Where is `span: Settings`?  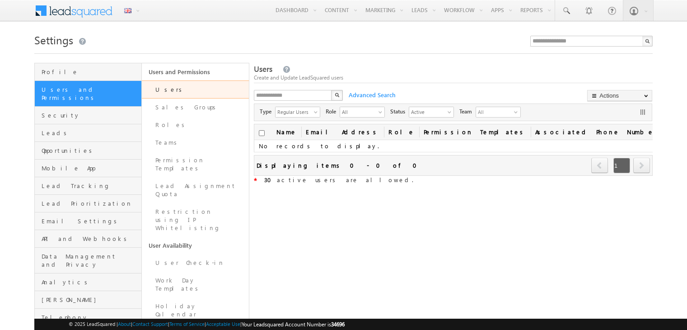 span: Settings is located at coordinates (54, 40).